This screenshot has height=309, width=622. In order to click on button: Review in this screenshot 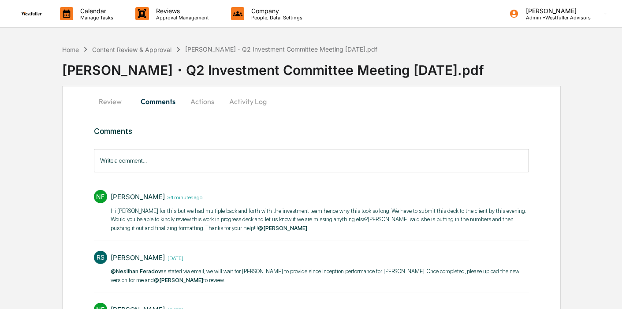, I will do `click(114, 101)`.